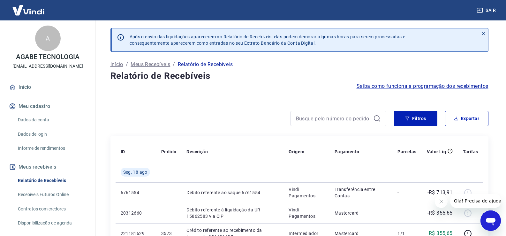 This screenshot has width=506, height=236. I want to click on a: Disponibilização de agenda, so click(51, 223).